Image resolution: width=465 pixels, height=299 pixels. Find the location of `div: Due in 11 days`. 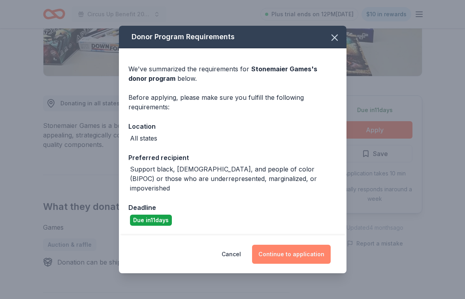

div: Due in 11 days is located at coordinates (151, 220).